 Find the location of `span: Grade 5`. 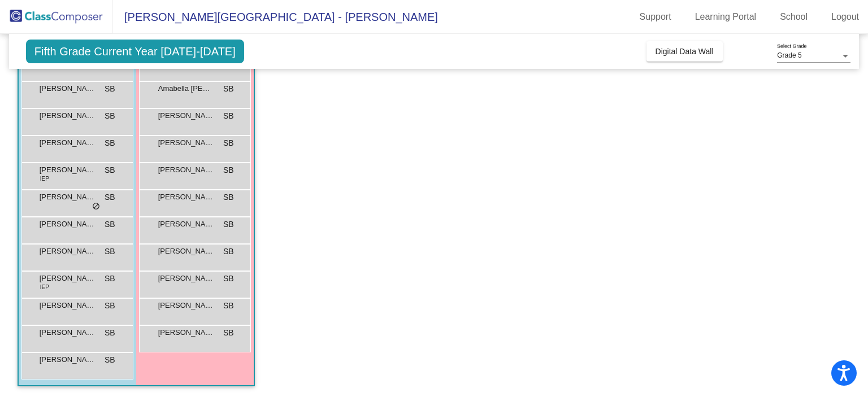

span: Grade 5 is located at coordinates (789, 55).